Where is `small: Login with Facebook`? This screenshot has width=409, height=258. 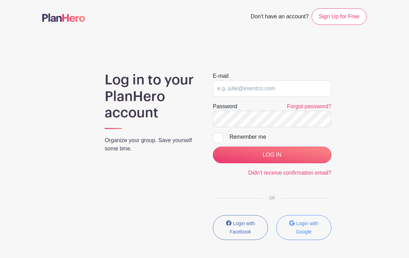 small: Login with Facebook is located at coordinates (242, 228).